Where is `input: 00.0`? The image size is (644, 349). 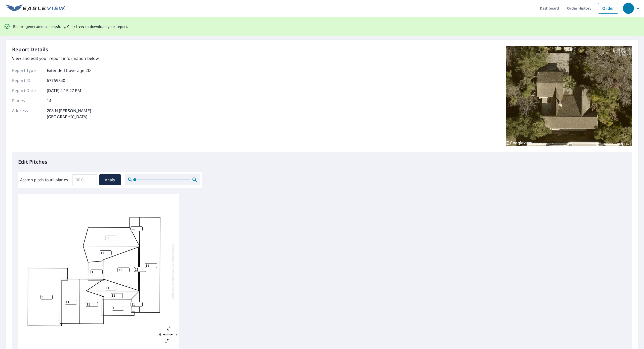 input: 00.0 is located at coordinates (85, 180).